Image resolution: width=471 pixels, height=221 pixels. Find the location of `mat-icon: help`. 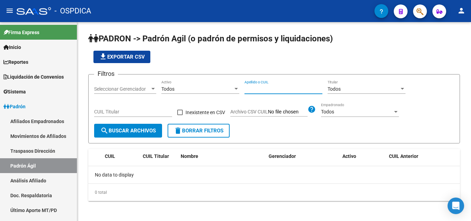

mat-icon: help is located at coordinates (312, 109).